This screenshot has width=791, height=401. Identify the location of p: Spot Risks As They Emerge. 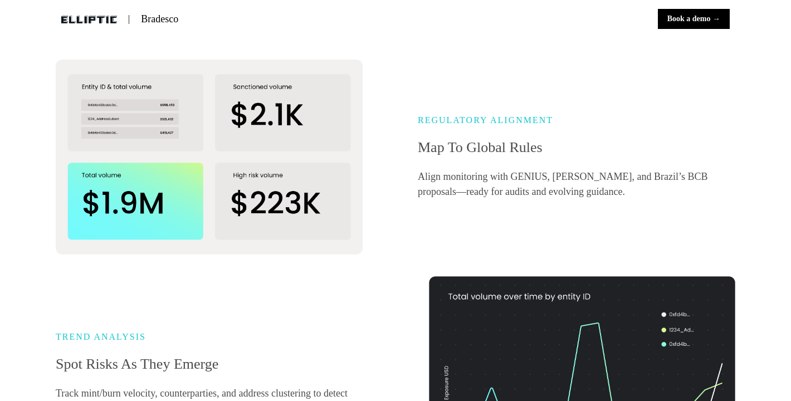
(214, 364).